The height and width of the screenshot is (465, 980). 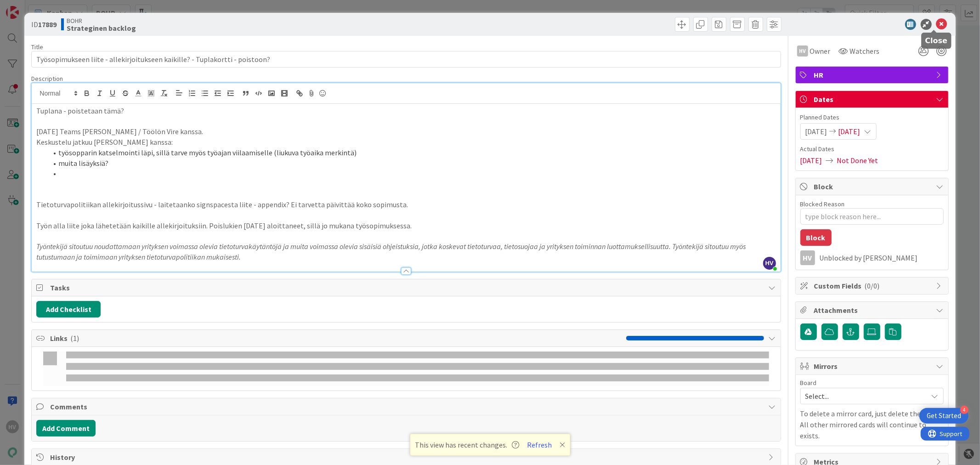 What do you see at coordinates (865, 51) in the screenshot?
I see `span: Watchers` at bounding box center [865, 51].